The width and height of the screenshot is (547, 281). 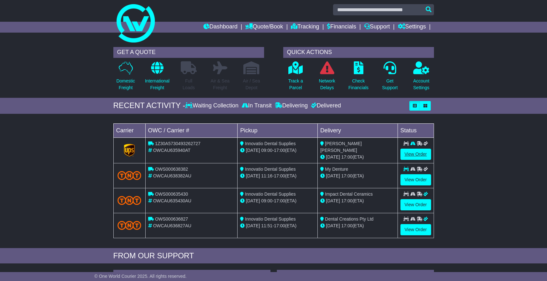 What do you see at coordinates (274, 256) in the screenshot?
I see `div: FROM OUR SUPPORT` at bounding box center [274, 256].